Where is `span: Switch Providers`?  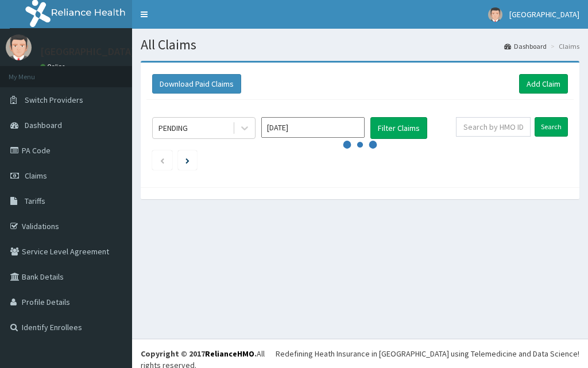
span: Switch Providers is located at coordinates (54, 100).